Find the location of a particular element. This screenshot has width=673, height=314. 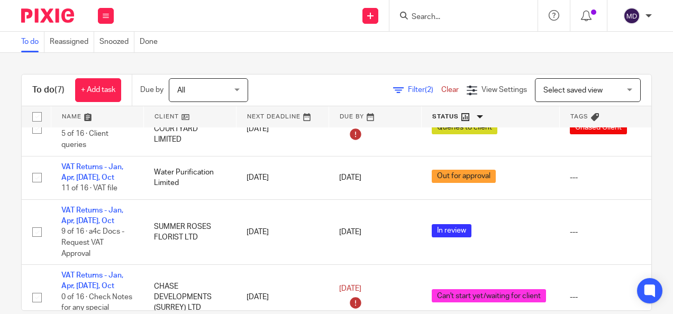

input: Search is located at coordinates (458, 17).